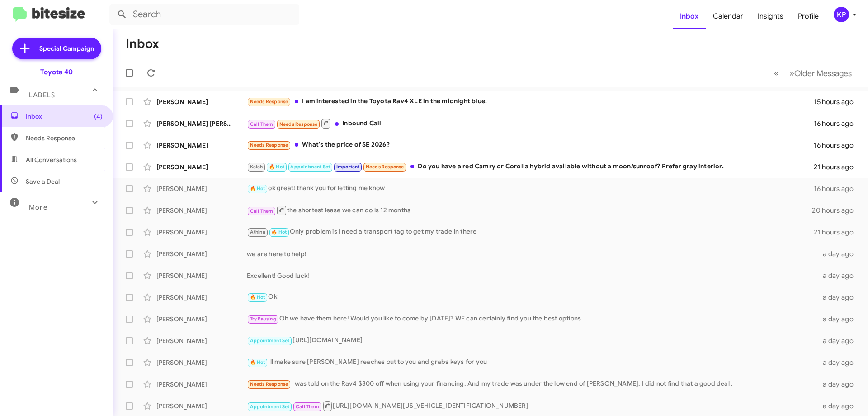 The image size is (868, 416). I want to click on div: I am interested in the Toyota Rav4 XLE in the midnight blue., so click(530, 101).